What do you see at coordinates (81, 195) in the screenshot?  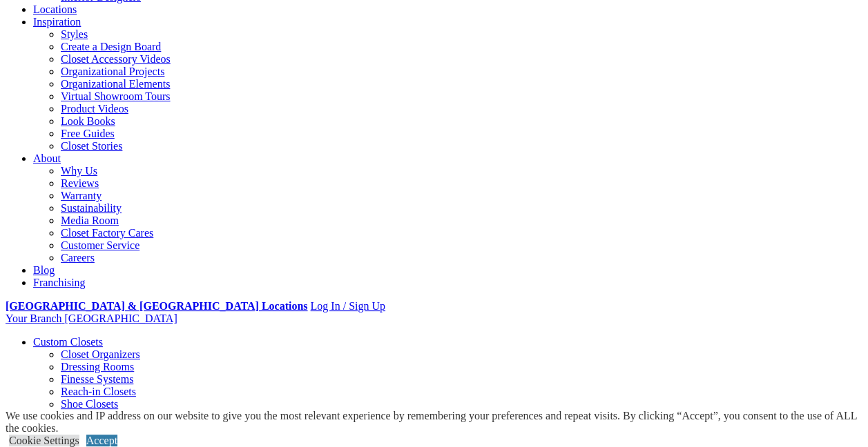 I see `a: Warranty` at bounding box center [81, 195].